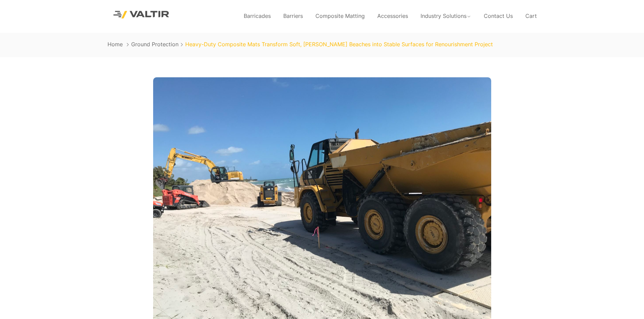  Describe the element at coordinates (529, 16) in the screenshot. I see `a: Cart` at that location.